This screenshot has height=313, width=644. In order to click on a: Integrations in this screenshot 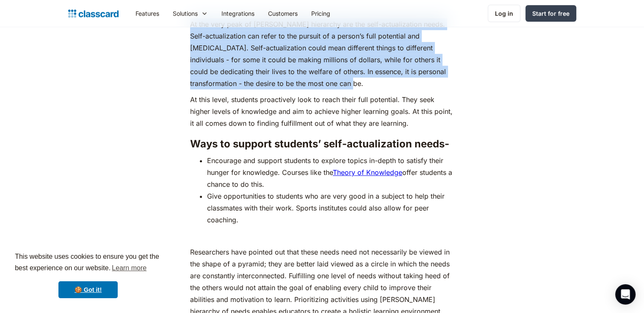, I will do `click(238, 13)`.